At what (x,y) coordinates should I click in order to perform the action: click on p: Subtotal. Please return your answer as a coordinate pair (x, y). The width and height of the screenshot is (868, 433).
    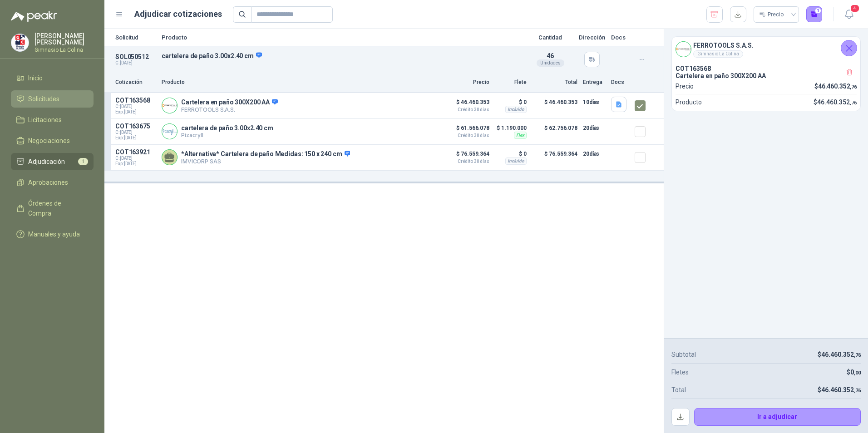
    Looking at the image, I should click on (684, 354).